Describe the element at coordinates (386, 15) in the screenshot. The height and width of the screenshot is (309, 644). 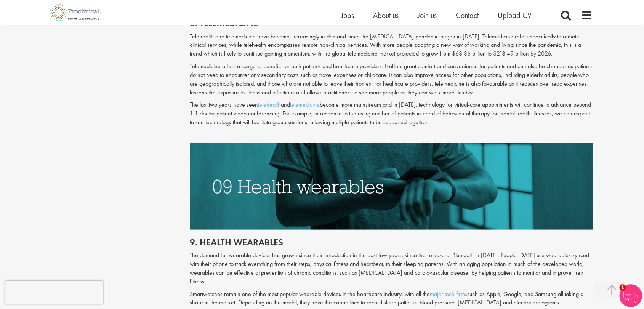
I see `span: About us` at that location.